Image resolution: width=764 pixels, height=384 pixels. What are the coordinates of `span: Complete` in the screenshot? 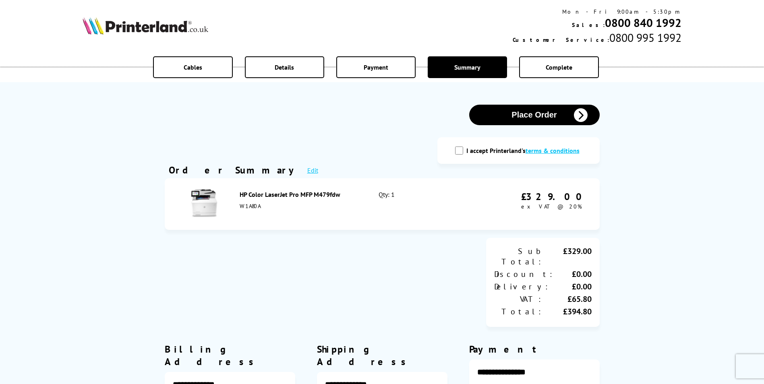 It's located at (559, 67).